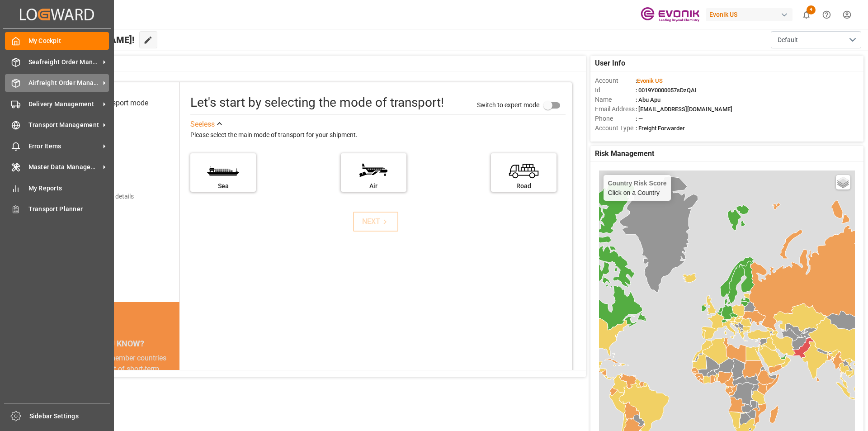 This screenshot has height=431, width=868. What do you see at coordinates (650, 80) in the screenshot?
I see `span: Evonik US` at bounding box center [650, 80].